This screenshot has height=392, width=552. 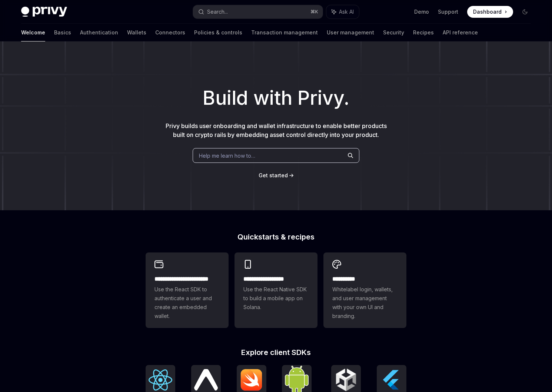 I want to click on img: Unity, so click(x=346, y=380).